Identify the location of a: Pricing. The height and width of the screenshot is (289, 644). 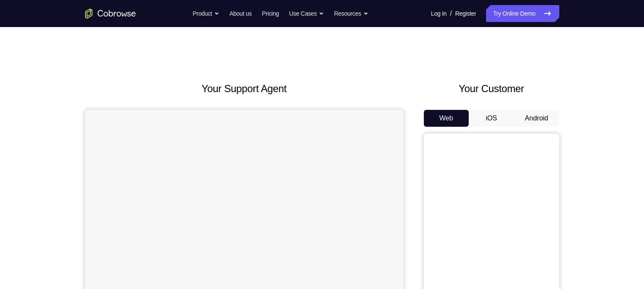
(270, 13).